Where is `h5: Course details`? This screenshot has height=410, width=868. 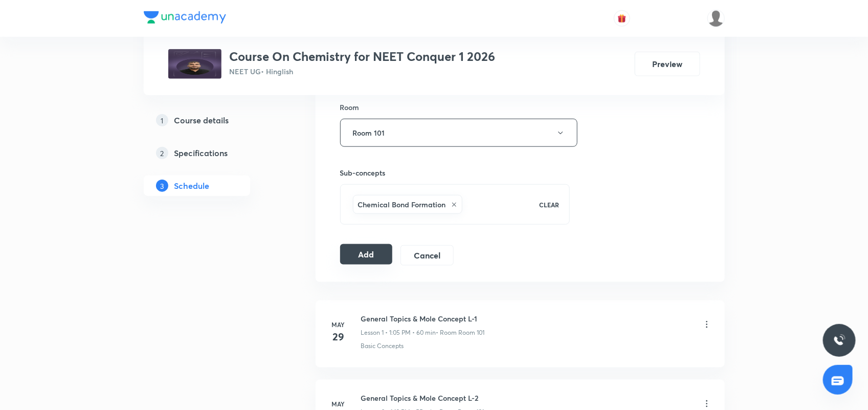
h5: Course details is located at coordinates (202, 120).